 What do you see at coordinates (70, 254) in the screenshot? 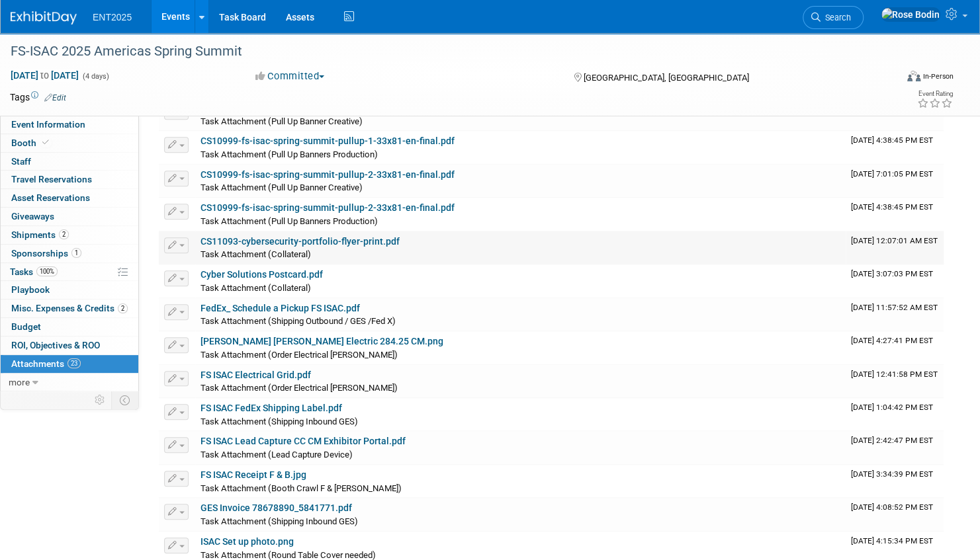
I see `a: Sponsorships1` at bounding box center [70, 254].